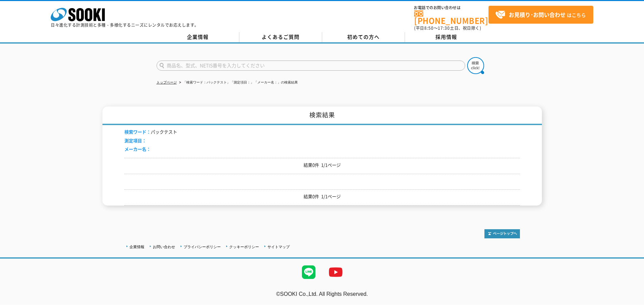 The height and width of the screenshot is (308, 644). I want to click on input: 商品名、型式、NETIS番号を入力してください, so click(311, 65).